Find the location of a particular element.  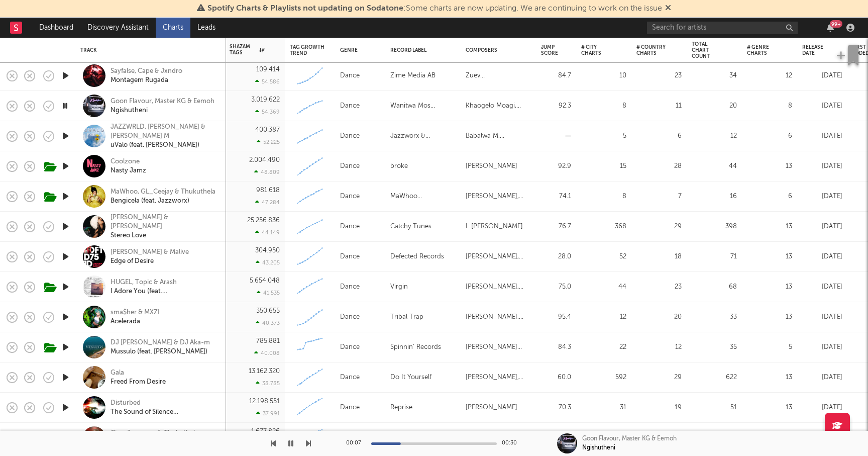

div: 92.3 is located at coordinates (556, 106).